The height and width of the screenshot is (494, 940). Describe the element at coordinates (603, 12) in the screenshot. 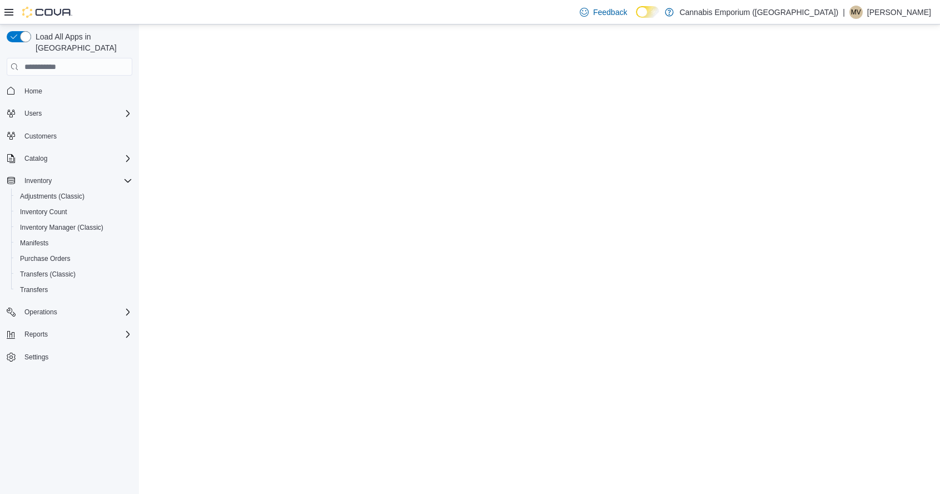

I see `a: Feedback` at that location.